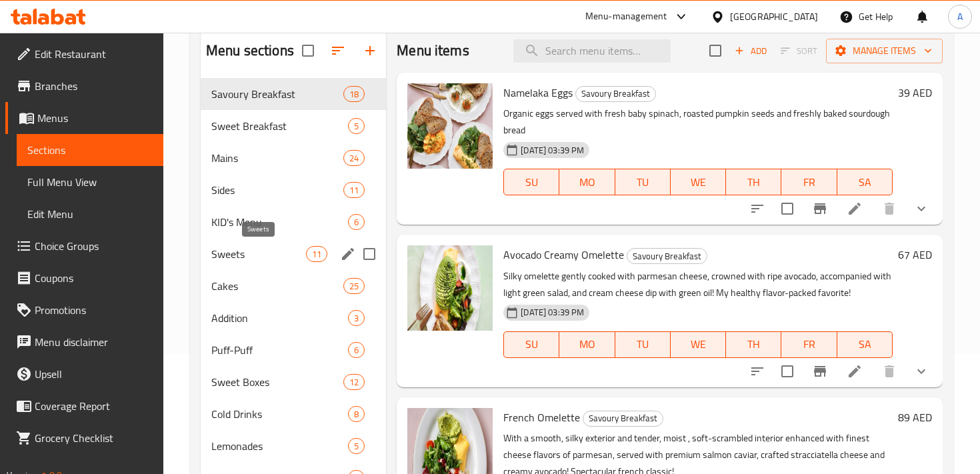  What do you see at coordinates (294, 350) in the screenshot?
I see `div: Puff-Puff6` at bounding box center [294, 350].